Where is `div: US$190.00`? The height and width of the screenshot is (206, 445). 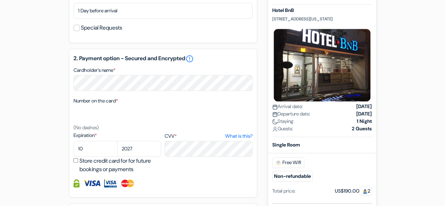
div: US$190.00 is located at coordinates (353, 190).